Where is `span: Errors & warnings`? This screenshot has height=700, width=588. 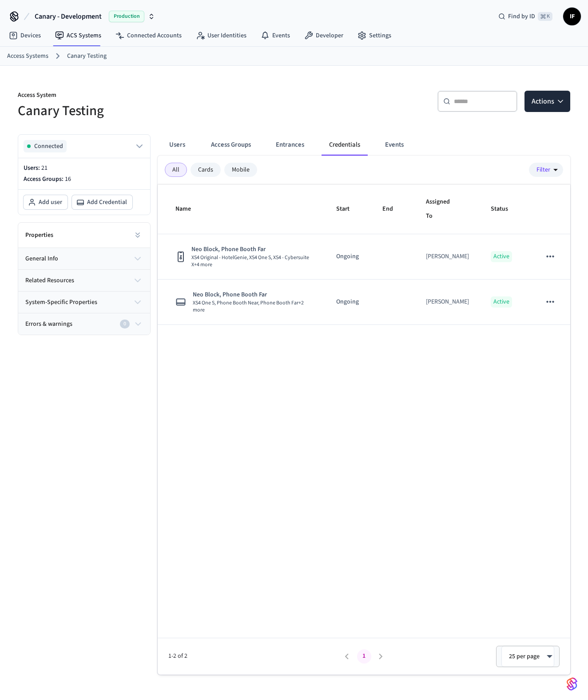 span: Errors & warnings is located at coordinates (49, 324).